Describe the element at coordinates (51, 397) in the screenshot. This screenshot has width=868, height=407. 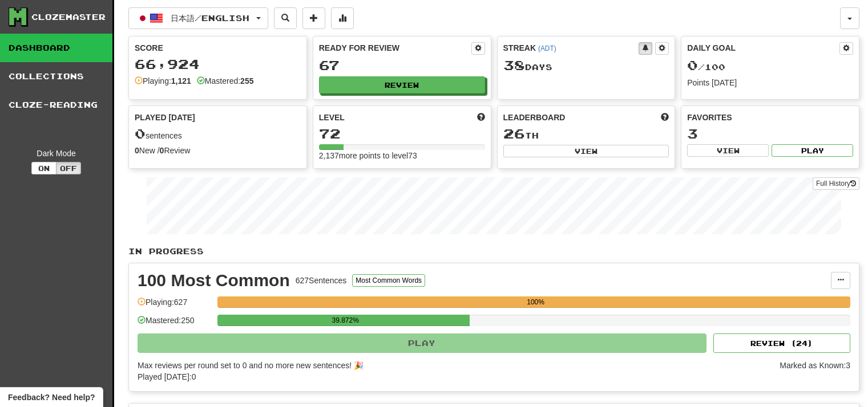
I see `span: Open feedback widget` at that location.